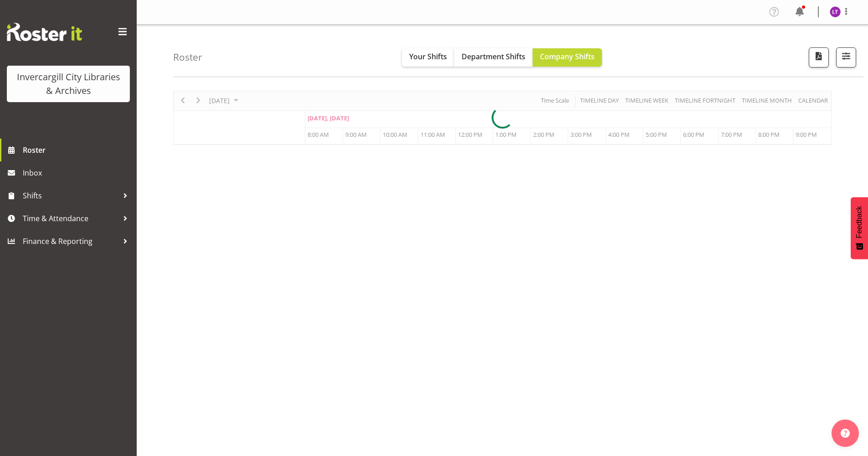 Image resolution: width=868 pixels, height=456 pixels. I want to click on img: help-xxl-2.png, so click(845, 433).